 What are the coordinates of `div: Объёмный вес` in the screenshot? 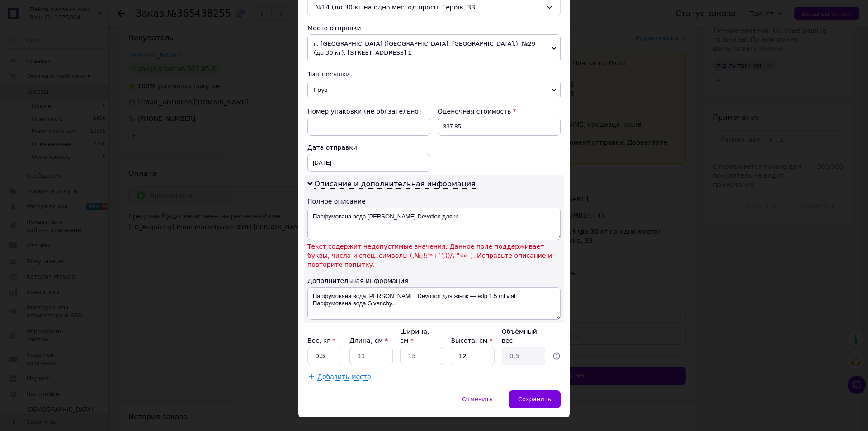 It's located at (523, 336).